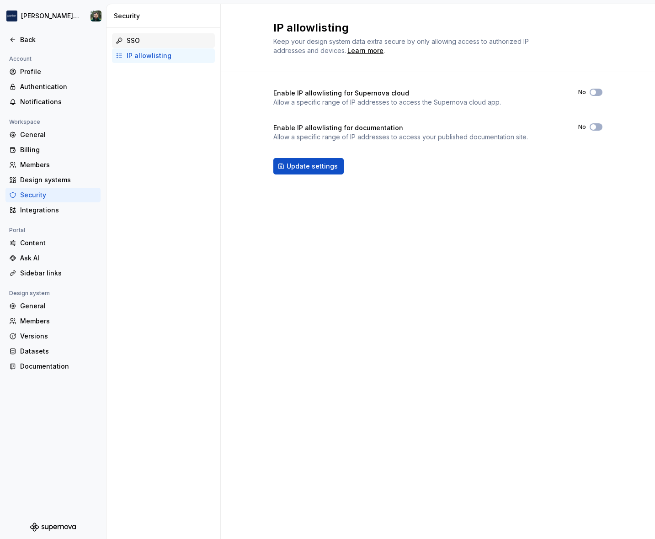 Image resolution: width=655 pixels, height=539 pixels. Describe the element at coordinates (58, 336) in the screenshot. I see `div: Versions` at that location.